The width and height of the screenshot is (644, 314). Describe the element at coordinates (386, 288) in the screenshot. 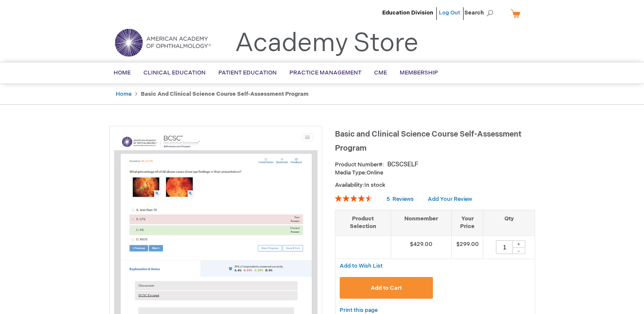

I see `span: Add to Cart` at that location.